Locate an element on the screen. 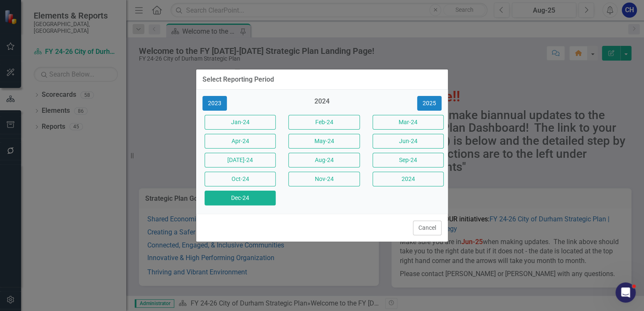 Image resolution: width=644 pixels, height=311 pixels. button: Jun-24 is located at coordinates (408, 141).